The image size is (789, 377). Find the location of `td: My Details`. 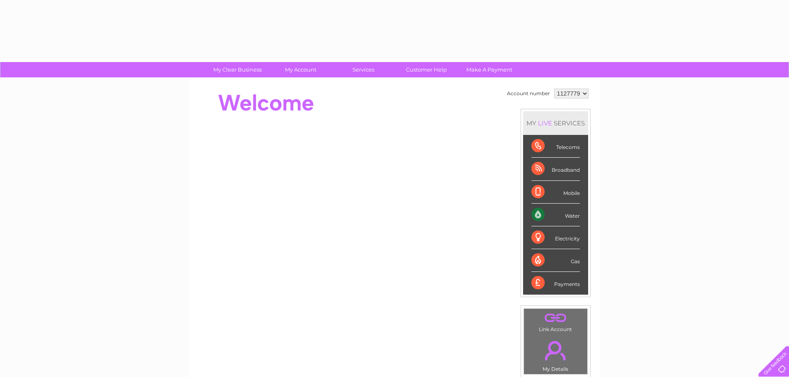

td: My Details is located at coordinates (556, 355).